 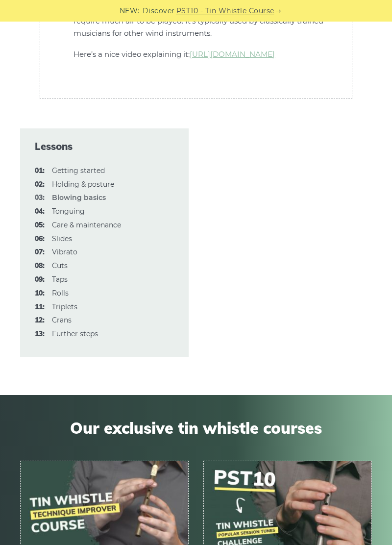 What do you see at coordinates (40, 212) in the screenshot?
I see `span: 04:` at bounding box center [40, 212].